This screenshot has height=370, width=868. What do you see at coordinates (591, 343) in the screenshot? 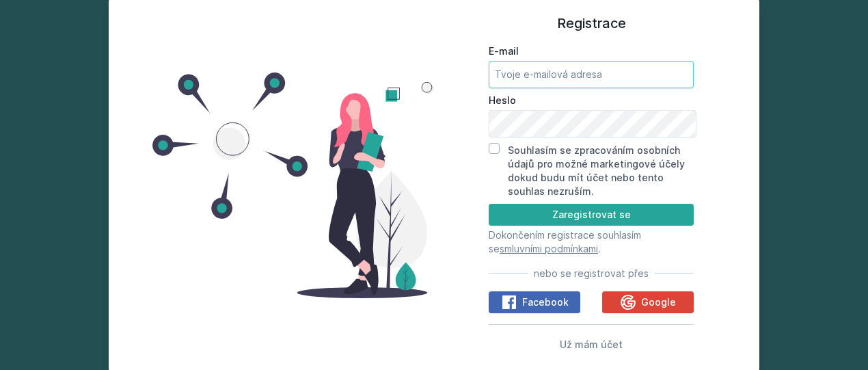
I see `button: Už mám účet` at bounding box center [591, 343].